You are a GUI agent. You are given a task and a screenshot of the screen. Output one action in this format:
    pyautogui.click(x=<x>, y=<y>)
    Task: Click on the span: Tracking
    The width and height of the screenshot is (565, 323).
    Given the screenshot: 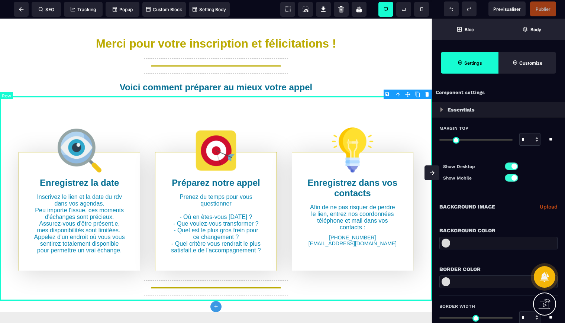 What is the action you would take?
    pyautogui.click(x=83, y=9)
    